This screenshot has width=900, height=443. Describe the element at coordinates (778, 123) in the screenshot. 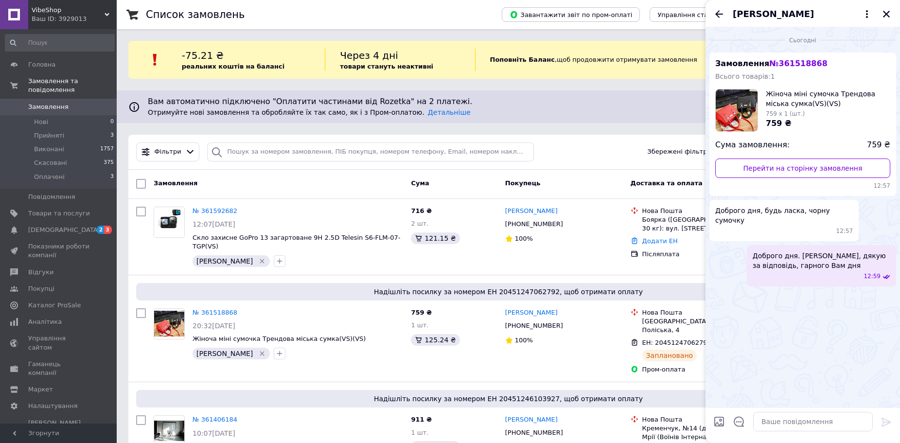

I see `span: 759 ₴` at that location.